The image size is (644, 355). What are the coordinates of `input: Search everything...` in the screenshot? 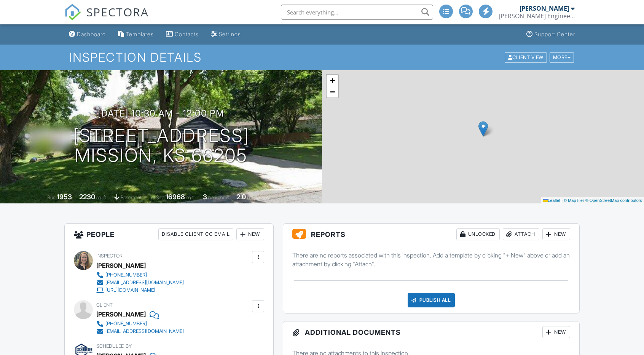 It's located at (357, 12).